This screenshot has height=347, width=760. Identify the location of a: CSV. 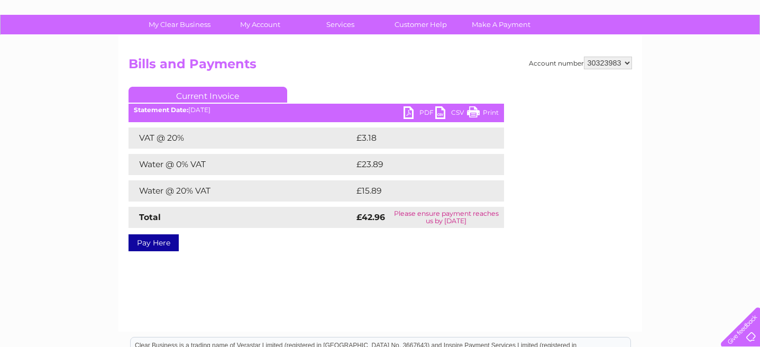
(451, 114).